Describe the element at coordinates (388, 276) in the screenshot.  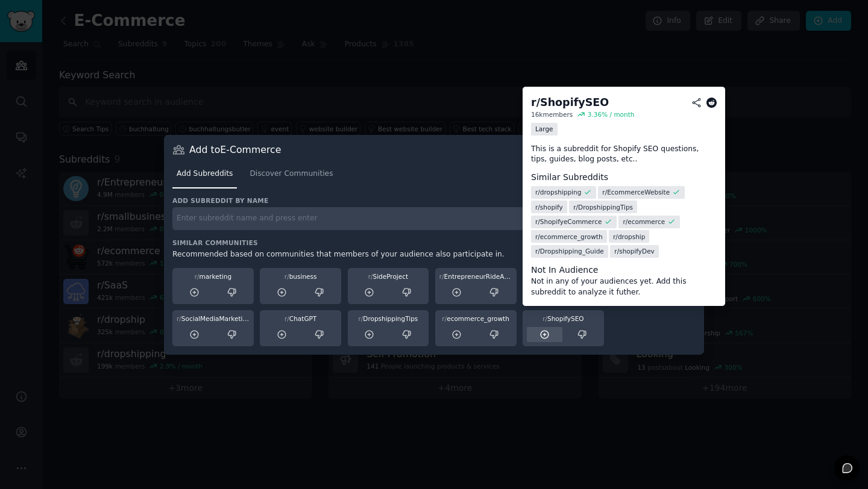
I see `div: SideProject` at that location.